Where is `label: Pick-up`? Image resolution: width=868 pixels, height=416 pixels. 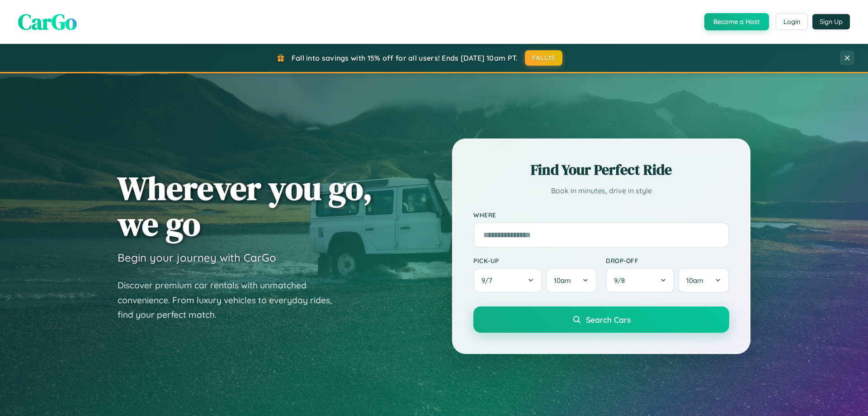
label: Pick-up is located at coordinates (535, 260).